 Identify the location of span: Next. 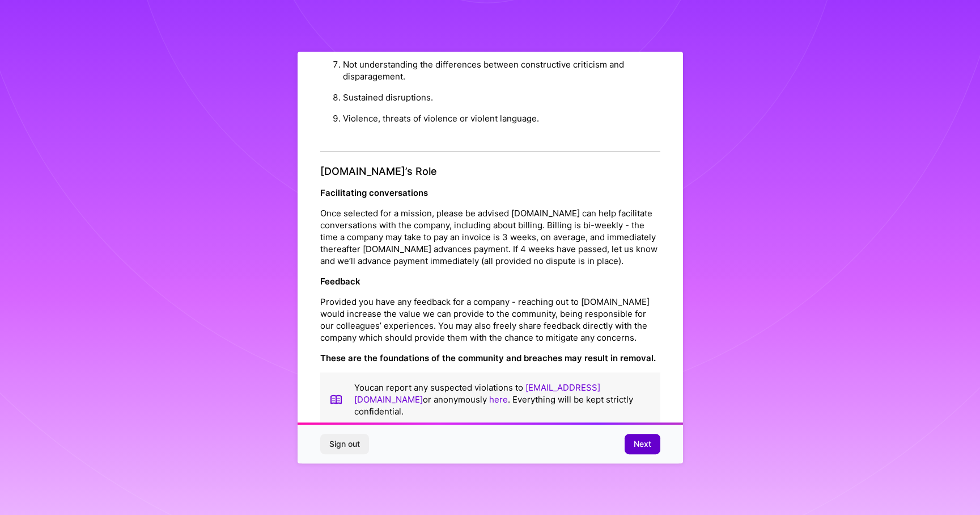
(642, 444).